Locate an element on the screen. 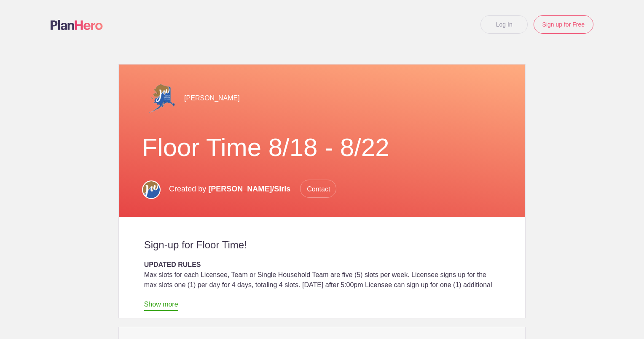 This screenshot has width=644, height=339. a: Show more is located at coordinates (161, 306).